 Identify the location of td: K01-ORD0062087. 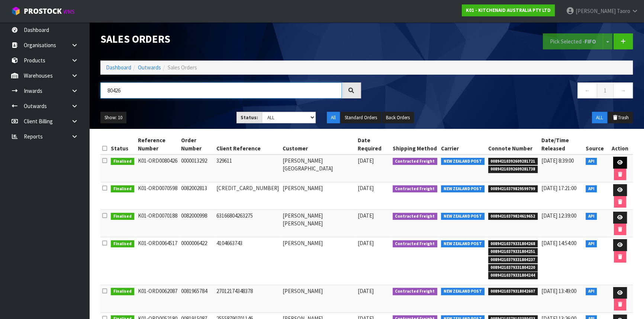
(158, 299).